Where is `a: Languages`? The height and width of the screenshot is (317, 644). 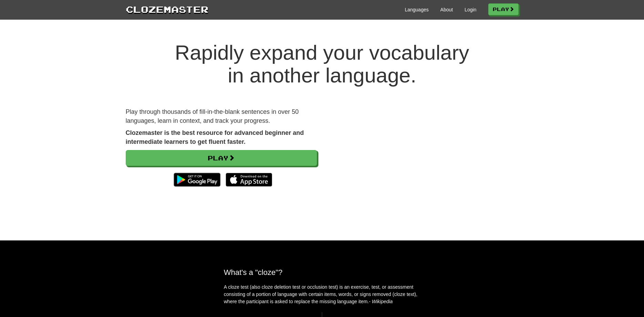 a: Languages is located at coordinates (417, 10).